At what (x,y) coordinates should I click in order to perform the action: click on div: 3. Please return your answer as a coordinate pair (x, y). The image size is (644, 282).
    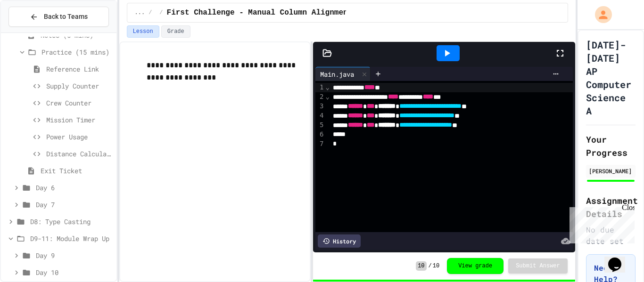
    Looking at the image, I should click on (320, 107).